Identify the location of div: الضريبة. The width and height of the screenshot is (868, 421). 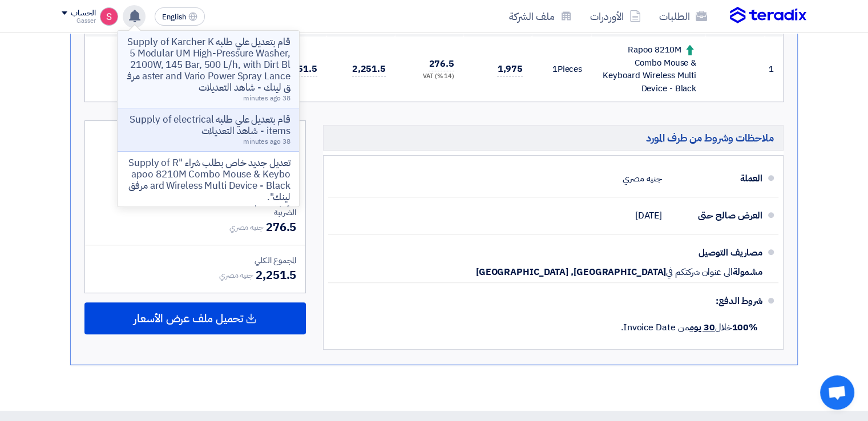
(195, 212).